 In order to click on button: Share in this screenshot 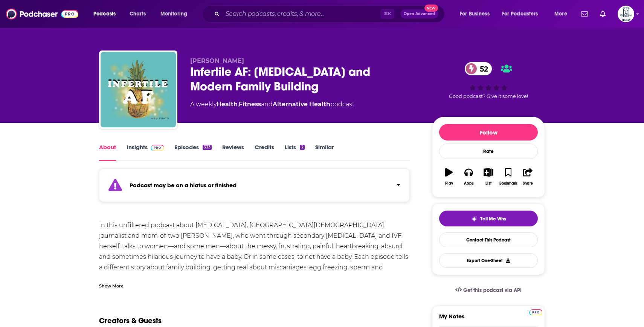, I will do `click(528, 177)`.